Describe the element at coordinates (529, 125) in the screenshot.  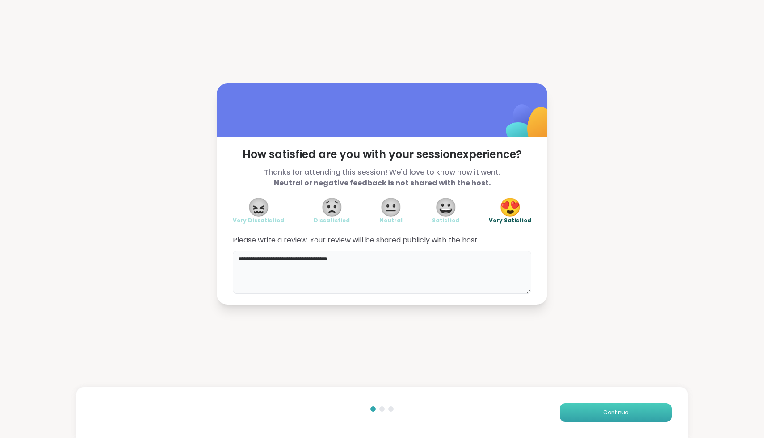
I see `img: ShareWell Logomark` at that location.